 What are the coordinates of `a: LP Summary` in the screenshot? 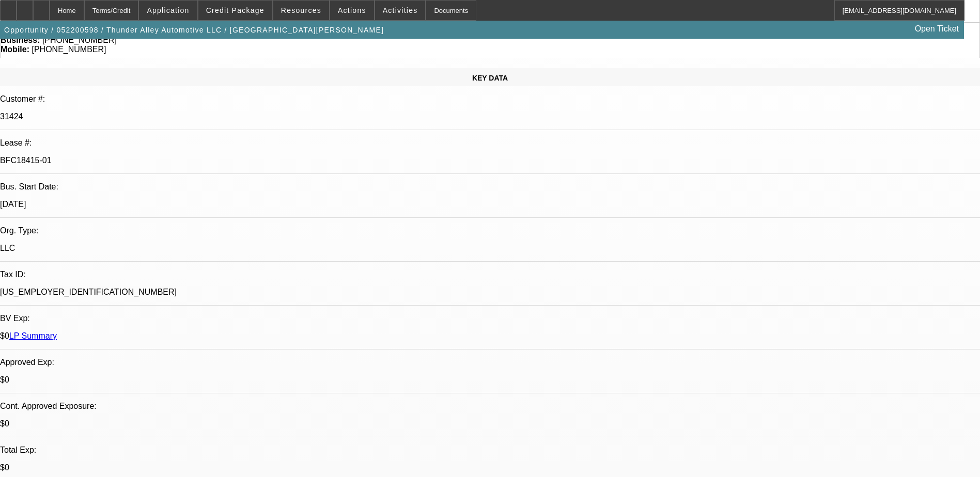 It's located at (33, 336).